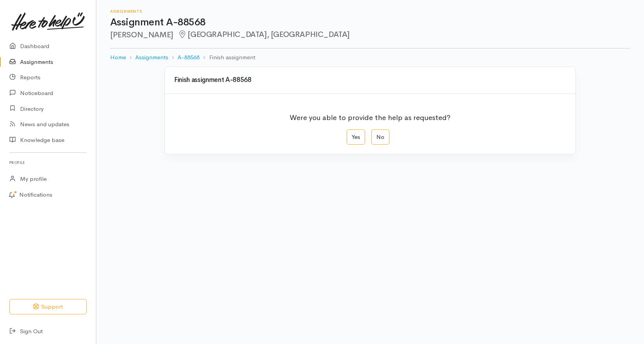 This screenshot has width=644, height=344. Describe the element at coordinates (227, 57) in the screenshot. I see `li: Finish assignment` at that location.